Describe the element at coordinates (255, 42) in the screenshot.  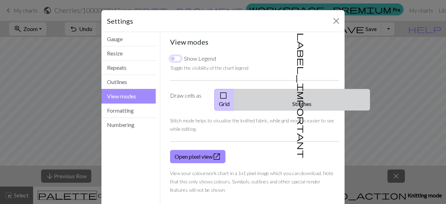
I see `h5: View modes` at that location.